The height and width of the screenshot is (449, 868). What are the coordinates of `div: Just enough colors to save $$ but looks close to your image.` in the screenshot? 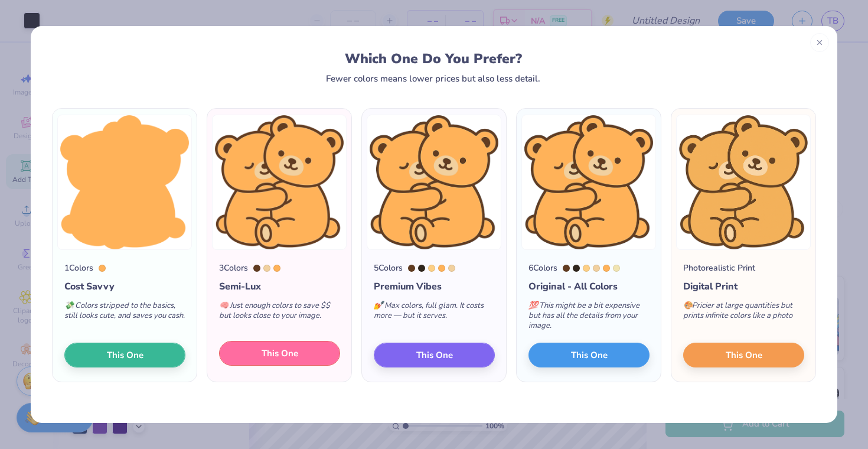 It's located at (279, 313).